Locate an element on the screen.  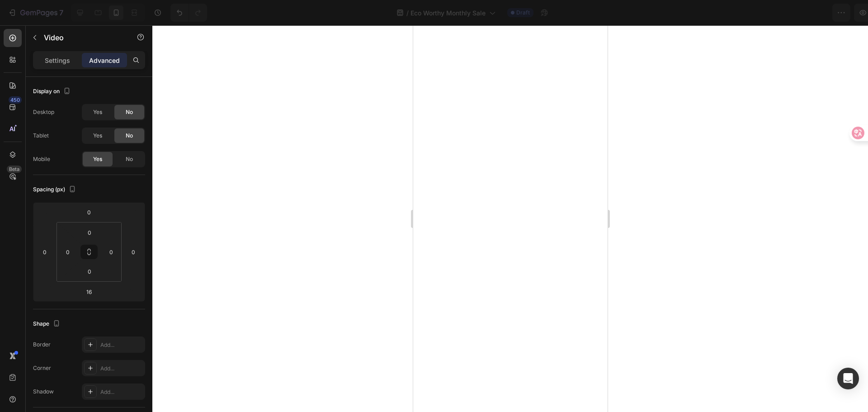
div: Shadow is located at coordinates (43, 391).